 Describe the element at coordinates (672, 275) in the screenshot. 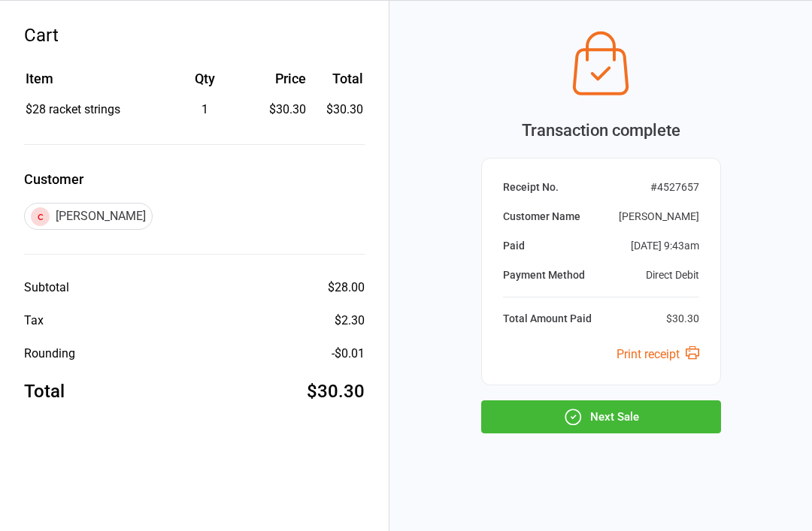

I see `div: Direct Debit` at that location.